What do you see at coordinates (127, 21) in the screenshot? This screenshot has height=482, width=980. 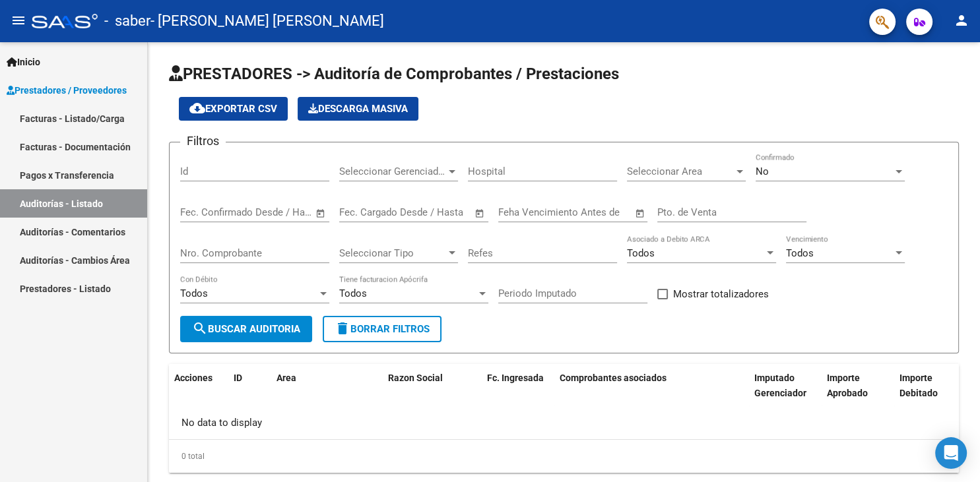 I see `span: - saber` at bounding box center [127, 21].